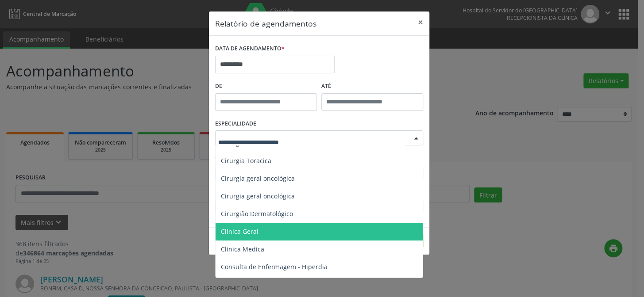 This screenshot has width=644, height=297. What do you see at coordinates (247, 160) in the screenshot?
I see `span: Cirurgia Toracica` at bounding box center [247, 160].